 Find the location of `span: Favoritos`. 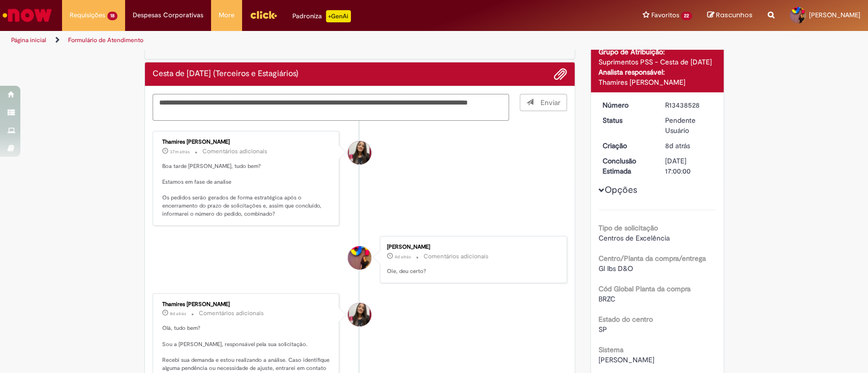

span: Favoritos is located at coordinates (664, 16).